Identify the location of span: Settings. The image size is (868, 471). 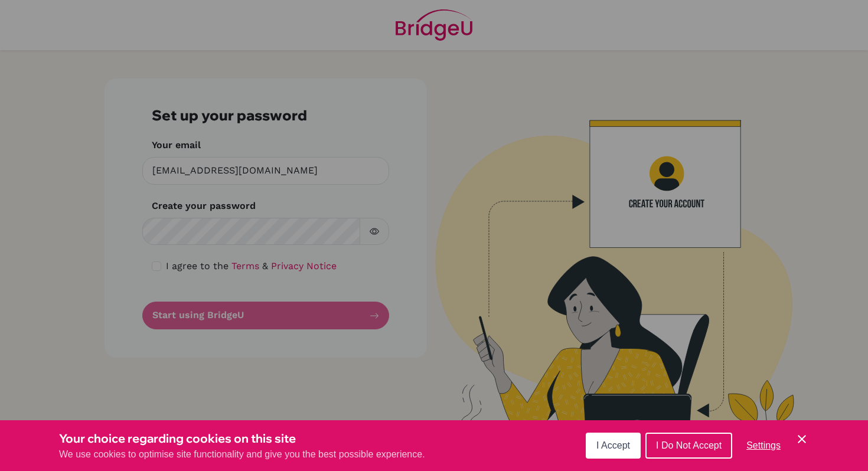
(764, 445).